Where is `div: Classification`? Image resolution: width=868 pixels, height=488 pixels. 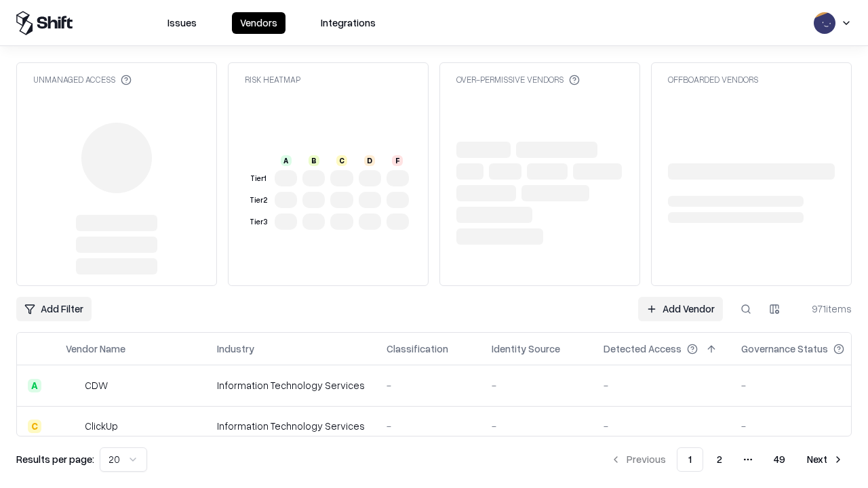
div: Classification is located at coordinates (417, 348).